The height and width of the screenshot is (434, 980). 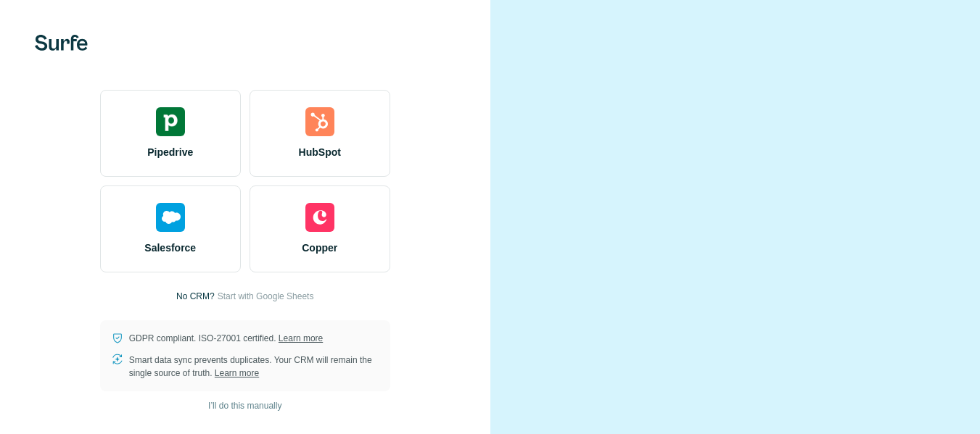 I want to click on span: Copper, so click(x=319, y=248).